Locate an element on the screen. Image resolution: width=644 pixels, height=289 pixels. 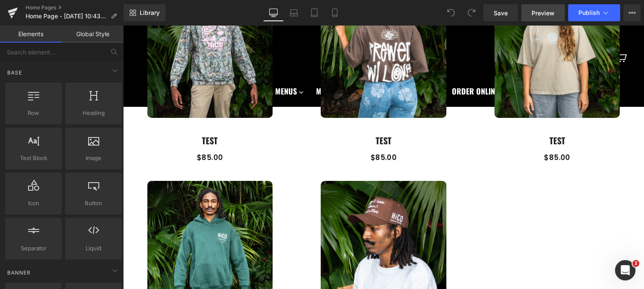
button: Redo is located at coordinates (471, 13).